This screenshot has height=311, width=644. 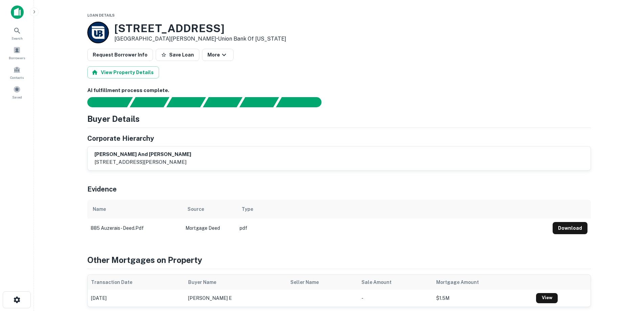 What do you see at coordinates (17, 73) in the screenshot?
I see `a: Contacts` at bounding box center [17, 73].